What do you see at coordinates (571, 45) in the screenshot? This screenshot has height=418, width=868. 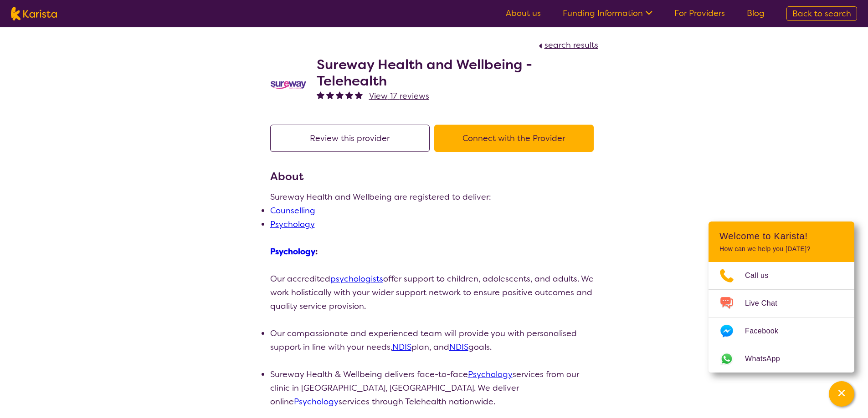 I see `span: search results` at bounding box center [571, 45].